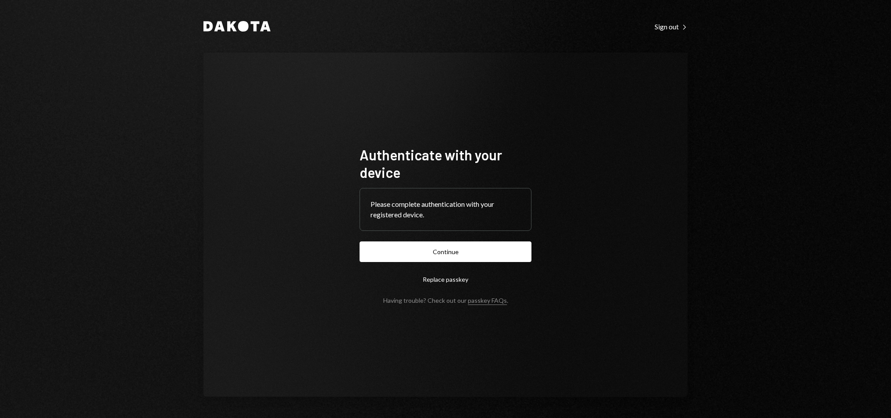 This screenshot has height=418, width=891. What do you see at coordinates (445, 300) in the screenshot?
I see `div: Having trouble? Check out our .` at bounding box center [445, 300].